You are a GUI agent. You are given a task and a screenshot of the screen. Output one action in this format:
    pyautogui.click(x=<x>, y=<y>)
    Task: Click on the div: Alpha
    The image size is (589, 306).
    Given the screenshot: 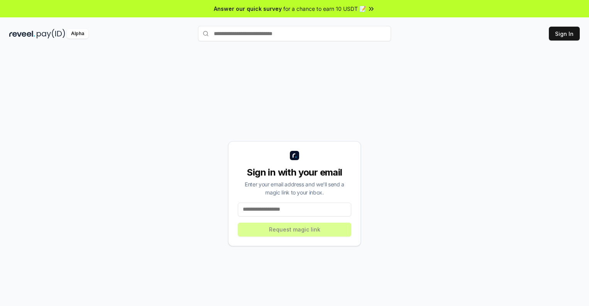 What is the action you would take?
    pyautogui.click(x=78, y=34)
    